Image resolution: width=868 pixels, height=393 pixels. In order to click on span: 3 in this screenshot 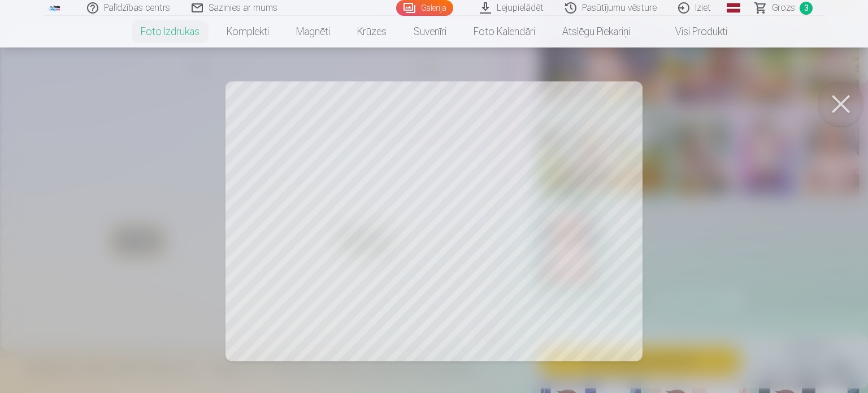, I will do `click(806, 8)`.